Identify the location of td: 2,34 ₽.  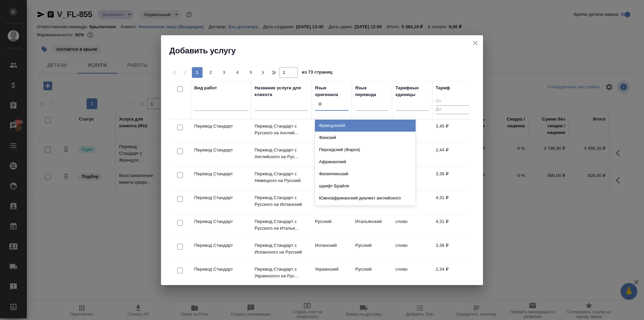
(452, 274).